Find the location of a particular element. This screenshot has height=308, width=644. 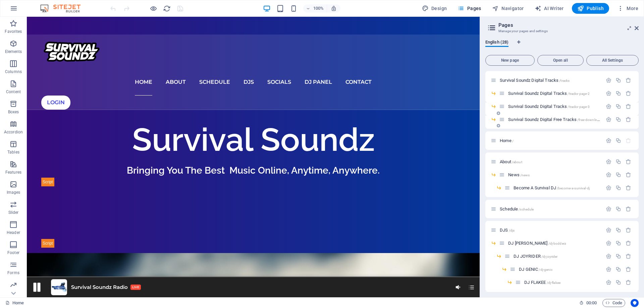

span: /tracks is located at coordinates (564, 80).